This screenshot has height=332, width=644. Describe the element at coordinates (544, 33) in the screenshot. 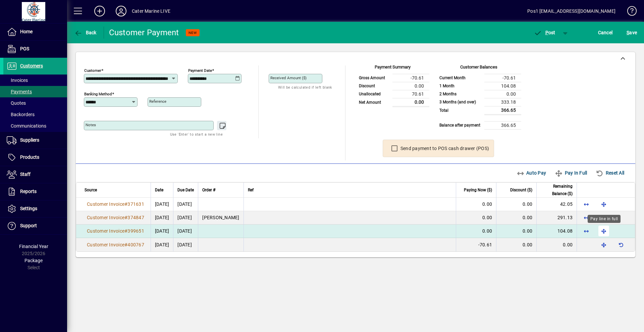

I see `span: ost` at that location.